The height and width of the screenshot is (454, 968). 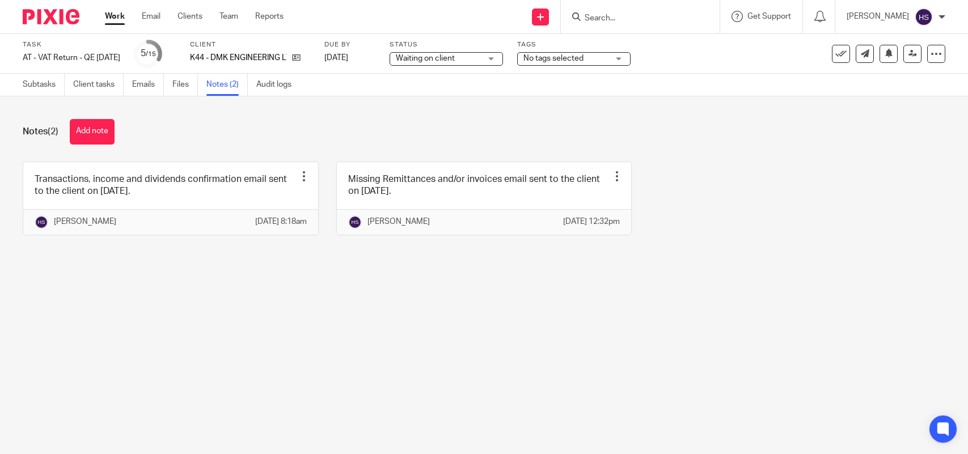 What do you see at coordinates (227, 84) in the screenshot?
I see `a: Notes (2)` at bounding box center [227, 84].